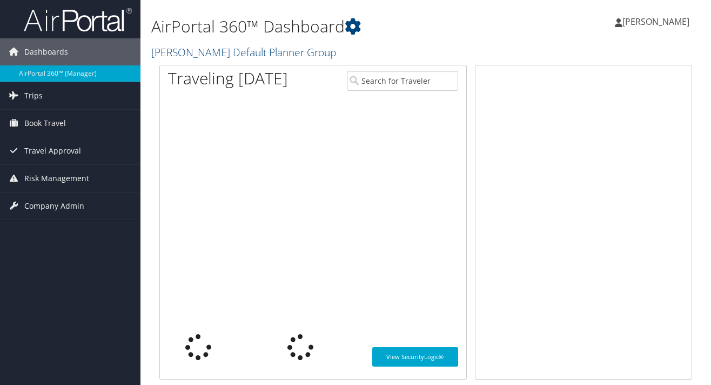 The width and height of the screenshot is (711, 385). Describe the element at coordinates (54, 206) in the screenshot. I see `span: Company Admin` at that location.